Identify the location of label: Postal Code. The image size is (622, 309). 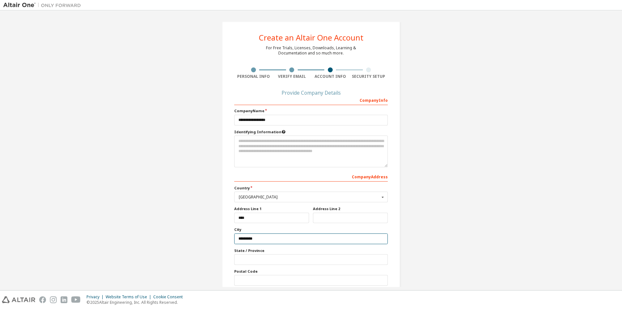
(311, 271).